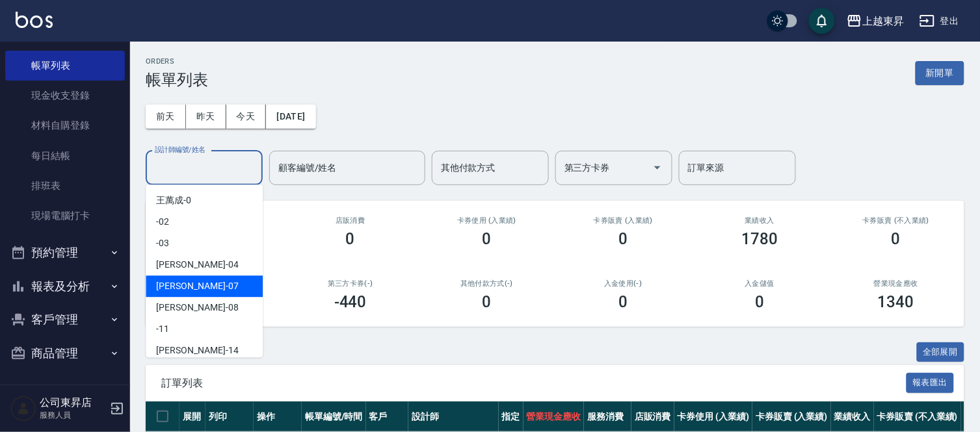 This screenshot has width=980, height=432. What do you see at coordinates (193, 417) in the screenshot?
I see `th: 展開` at bounding box center [193, 417].